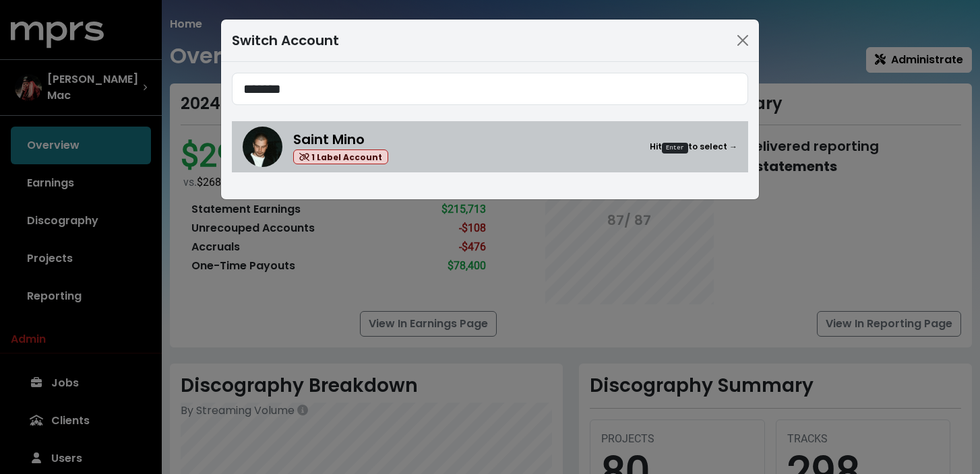  I want to click on small: Hit to select →, so click(693, 147).